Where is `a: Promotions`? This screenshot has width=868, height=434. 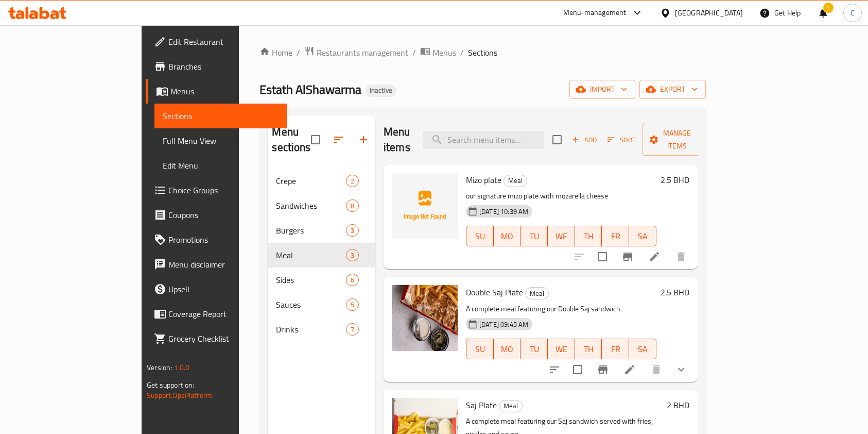
a: Promotions is located at coordinates (216, 240).